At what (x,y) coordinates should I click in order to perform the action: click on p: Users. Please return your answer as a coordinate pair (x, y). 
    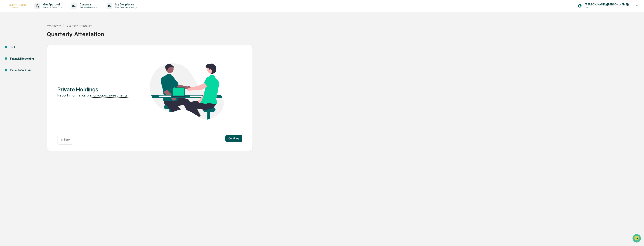
    Looking at the image, I should click on (600, 7).